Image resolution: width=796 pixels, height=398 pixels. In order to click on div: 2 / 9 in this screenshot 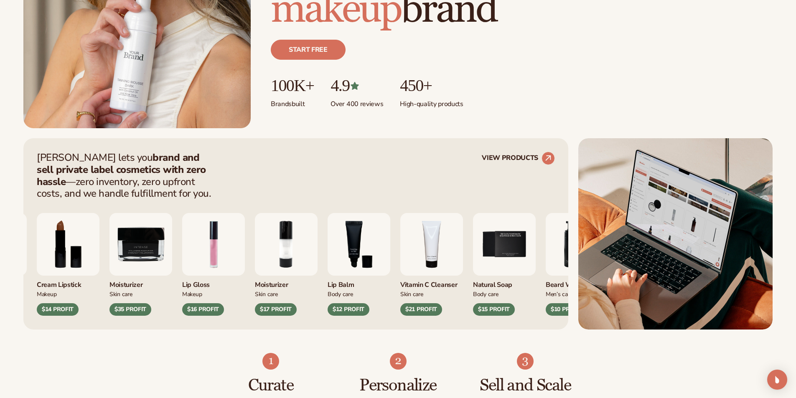, I will do `click(286, 264)`.